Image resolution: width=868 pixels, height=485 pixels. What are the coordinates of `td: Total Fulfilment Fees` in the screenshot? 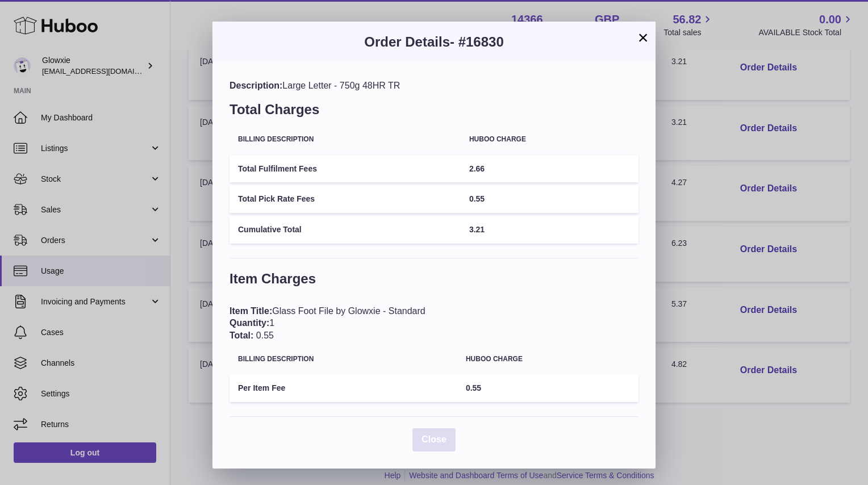 It's located at (345, 169).